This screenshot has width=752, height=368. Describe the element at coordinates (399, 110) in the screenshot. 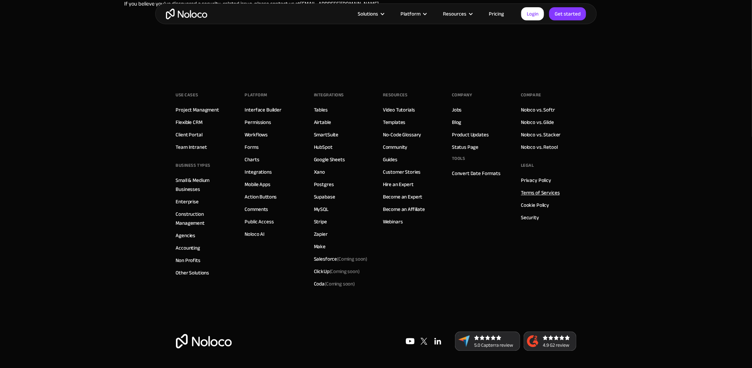

I see `a: Video Tutorials` at that location.